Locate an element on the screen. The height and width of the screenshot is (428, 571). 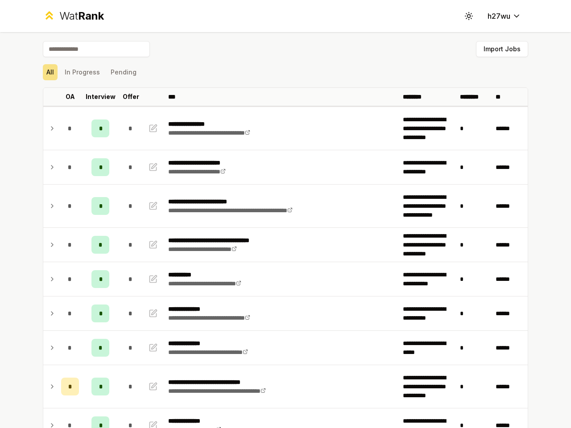
span: h27wu is located at coordinates (499, 16).